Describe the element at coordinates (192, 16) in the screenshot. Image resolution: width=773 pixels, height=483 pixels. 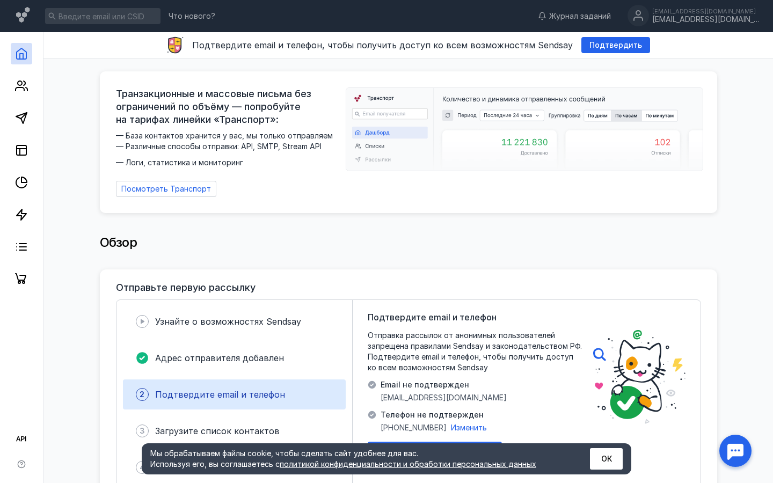
I see `span: Что нового?` at that location.